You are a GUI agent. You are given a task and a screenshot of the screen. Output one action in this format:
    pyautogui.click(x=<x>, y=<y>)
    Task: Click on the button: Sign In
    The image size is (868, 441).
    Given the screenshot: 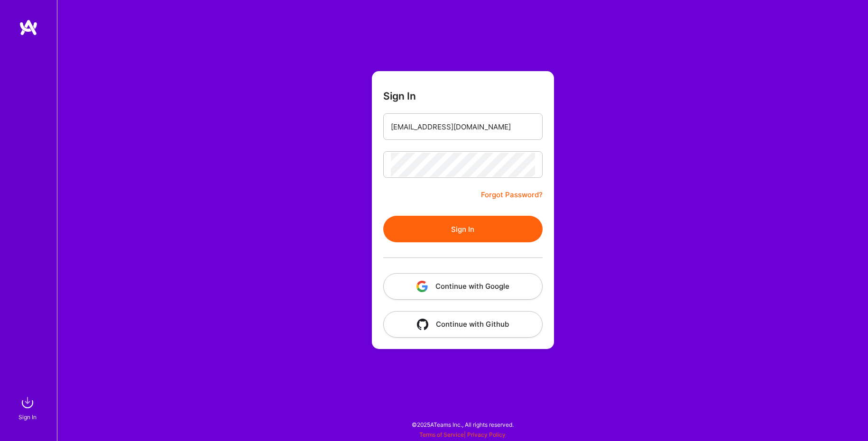 What is the action you would take?
    pyautogui.click(x=463, y=229)
    